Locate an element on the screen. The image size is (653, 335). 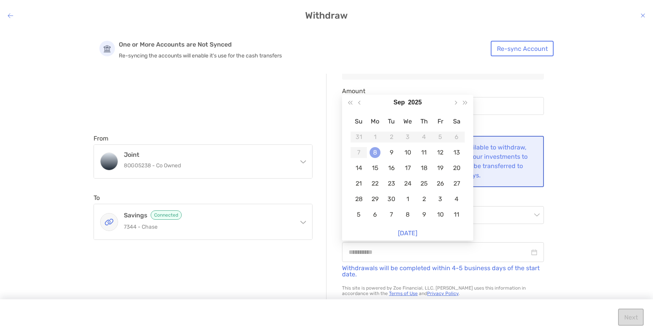
p: 8OG05238 - Co Owned is located at coordinates (208, 165).